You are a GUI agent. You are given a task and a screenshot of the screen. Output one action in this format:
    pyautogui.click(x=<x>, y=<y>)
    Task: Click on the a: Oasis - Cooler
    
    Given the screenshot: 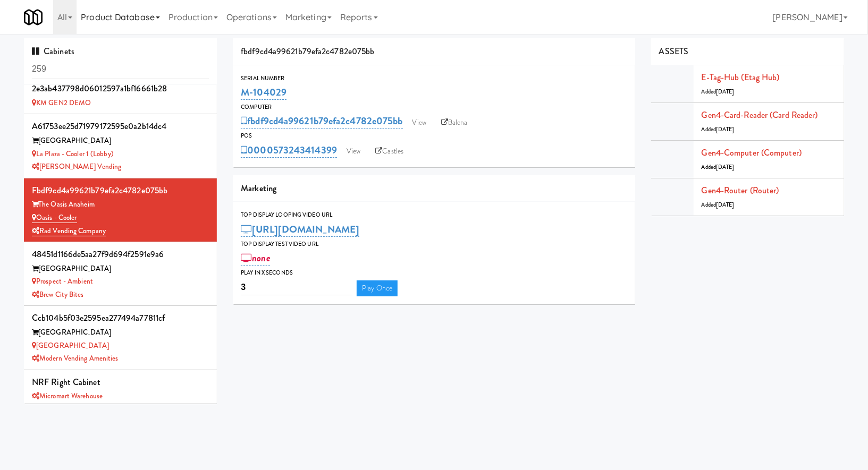 What is the action you would take?
    pyautogui.click(x=54, y=218)
    